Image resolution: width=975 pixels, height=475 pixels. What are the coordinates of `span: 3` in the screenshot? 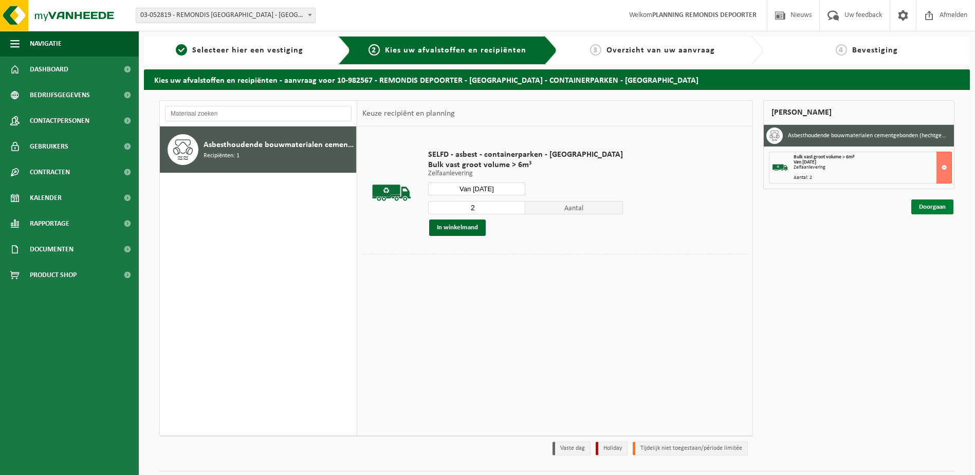 It's located at (596, 50).